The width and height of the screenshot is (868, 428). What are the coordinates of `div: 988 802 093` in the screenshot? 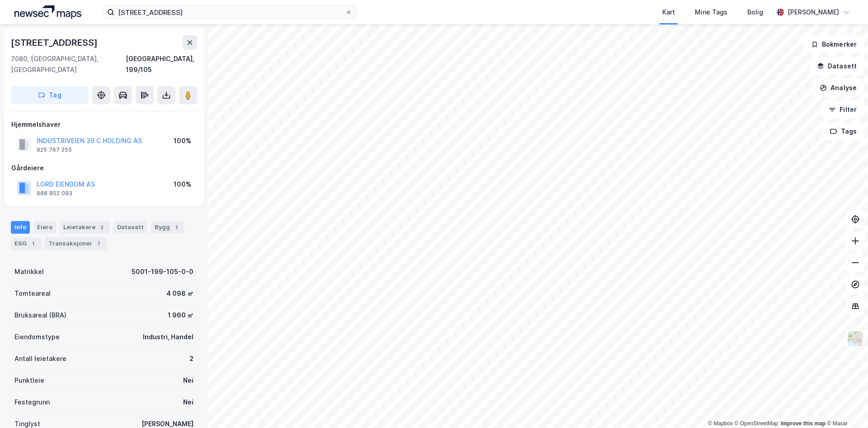 It's located at (54, 193).